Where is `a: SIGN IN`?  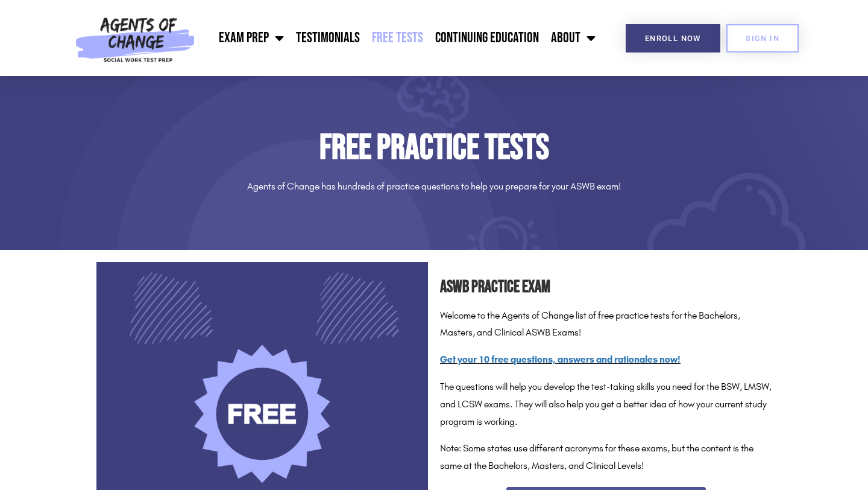 a: SIGN IN is located at coordinates (762, 38).